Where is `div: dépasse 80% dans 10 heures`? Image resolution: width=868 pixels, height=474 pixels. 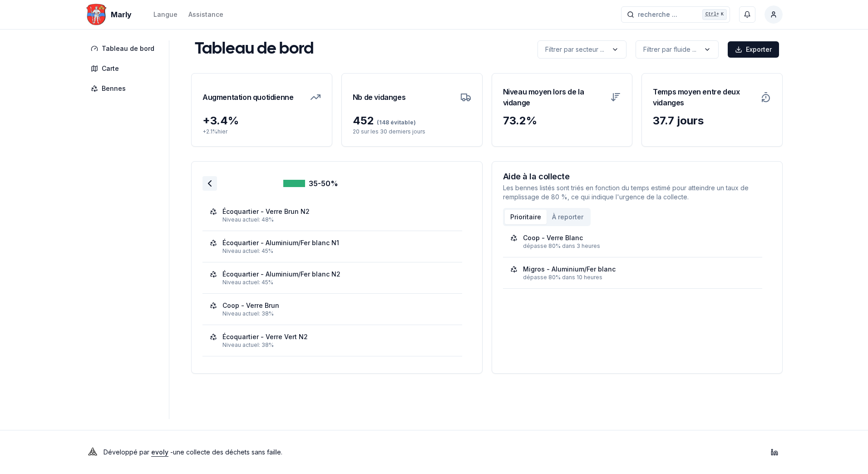 div: dépasse 80% dans 10 heures is located at coordinates (639, 278).